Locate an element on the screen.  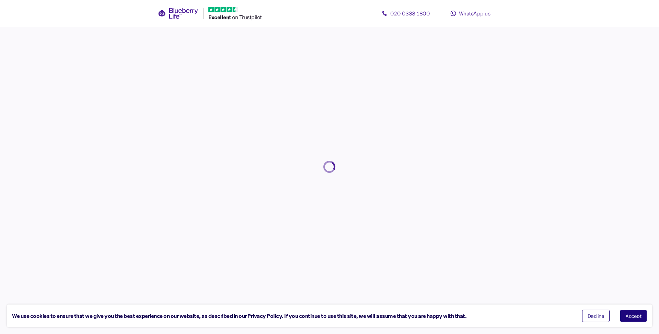
div: We use cookies to ensure that we give you the best experience on our website, as described in our... is located at coordinates (292, 316).